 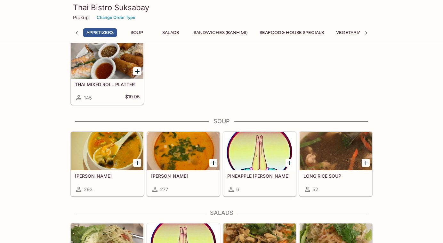 I want to click on button: Seafood & House Specials, so click(x=291, y=33).